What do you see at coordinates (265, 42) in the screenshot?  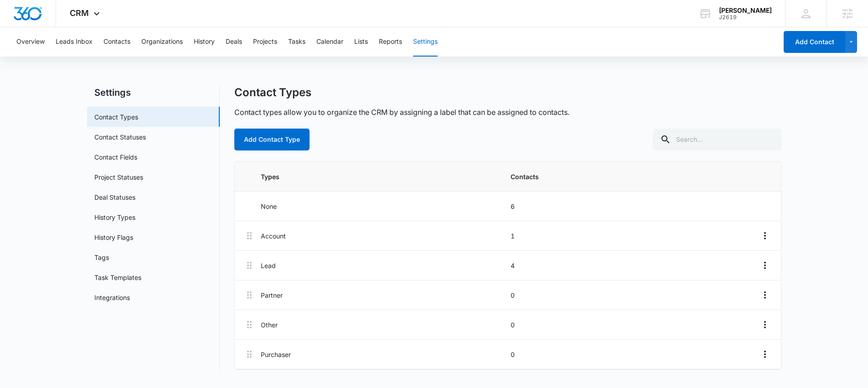 I see `button: Projects` at bounding box center [265, 42].